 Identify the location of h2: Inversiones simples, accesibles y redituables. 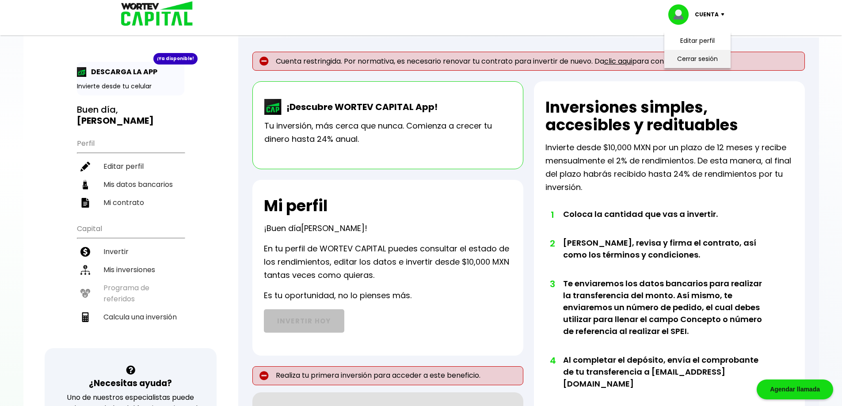
(669, 116).